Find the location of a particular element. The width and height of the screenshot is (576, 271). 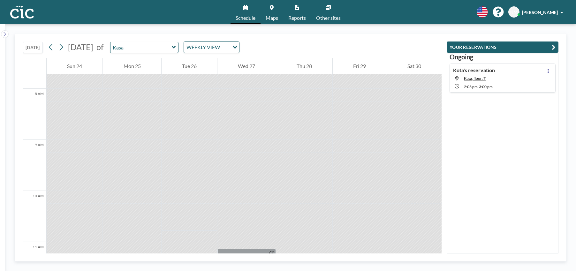

span: 2:03 PM is located at coordinates (470, 86).